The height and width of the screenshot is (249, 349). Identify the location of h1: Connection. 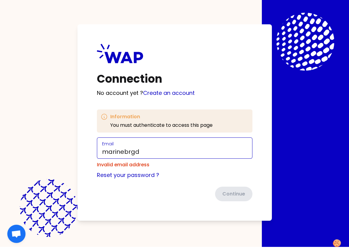
(175, 79).